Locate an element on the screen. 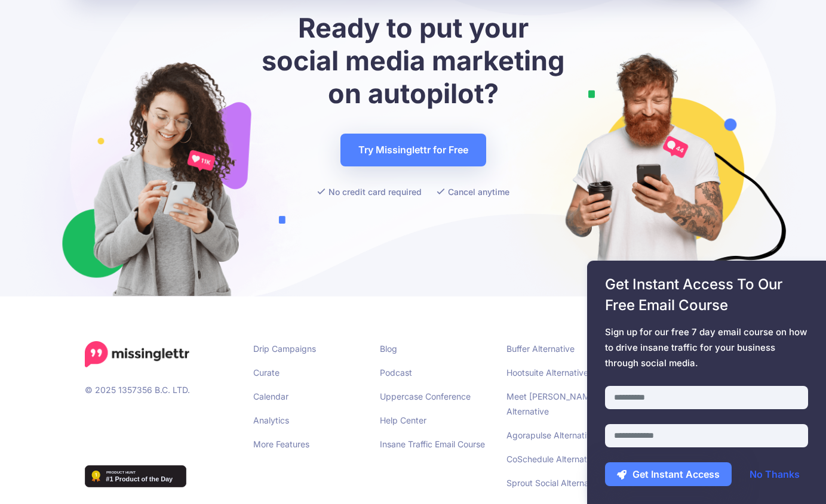 This screenshot has height=504, width=826. a: Calendar is located at coordinates (270, 396).